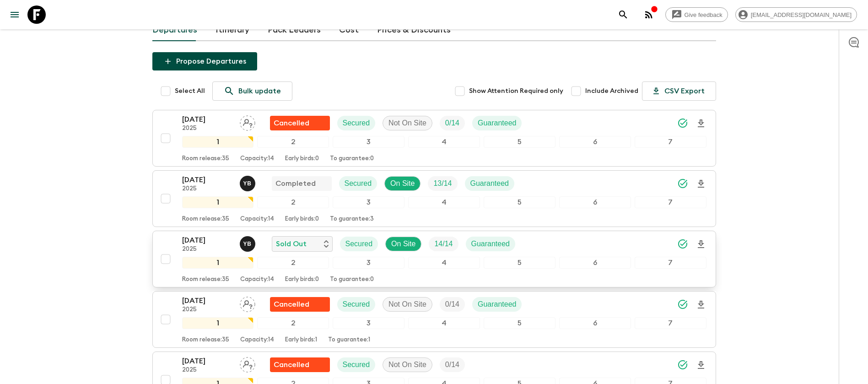  What do you see at coordinates (703, 15) in the screenshot?
I see `span: Give feedback` at bounding box center [703, 15].